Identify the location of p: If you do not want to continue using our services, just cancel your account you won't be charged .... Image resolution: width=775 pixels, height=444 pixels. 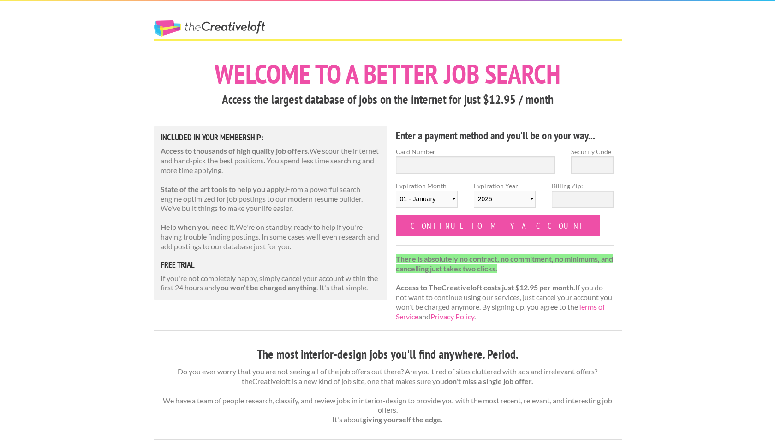
(505, 288).